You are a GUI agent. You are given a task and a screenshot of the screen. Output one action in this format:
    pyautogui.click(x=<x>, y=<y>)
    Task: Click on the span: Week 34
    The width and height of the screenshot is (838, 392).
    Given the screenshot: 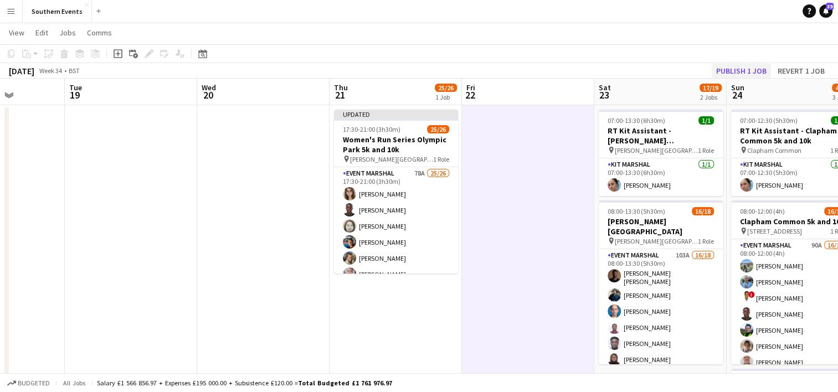 What is the action you would take?
    pyautogui.click(x=50, y=70)
    